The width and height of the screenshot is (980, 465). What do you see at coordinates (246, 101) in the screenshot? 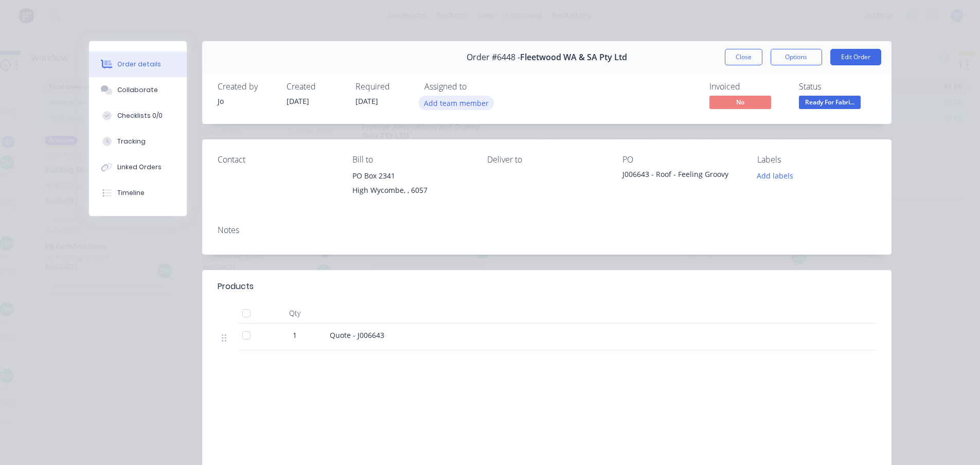
I see `div: Jo` at bounding box center [246, 101].